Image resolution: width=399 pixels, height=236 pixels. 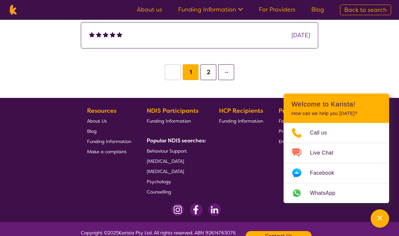 What do you see at coordinates (292, 121) in the screenshot?
I see `span: For Providers` at bounding box center [292, 121].